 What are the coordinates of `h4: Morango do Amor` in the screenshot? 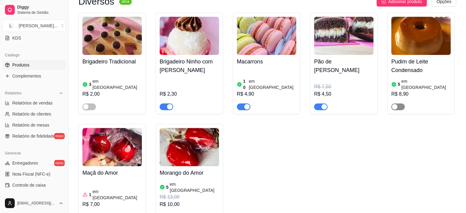 It's located at (190, 173).